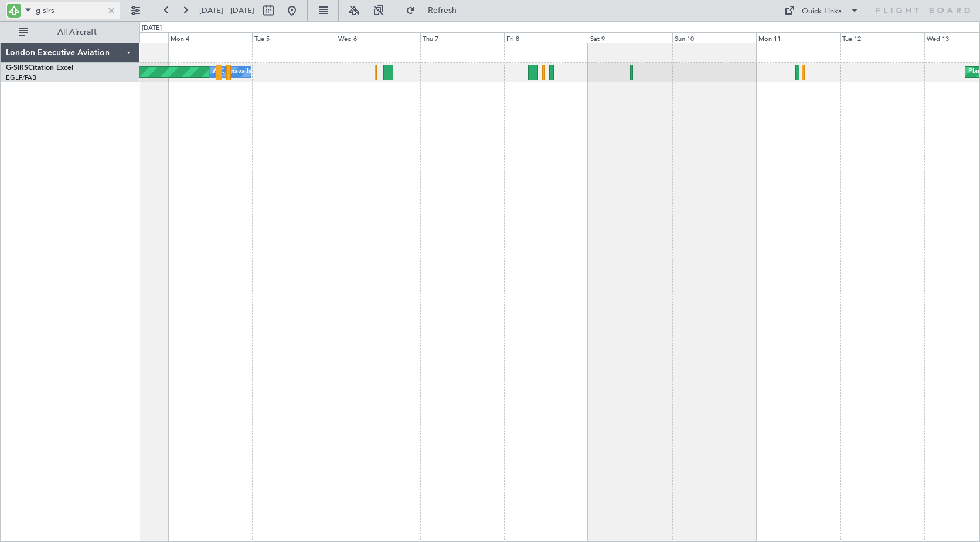 Image resolution: width=980 pixels, height=542 pixels. What do you see at coordinates (822, 11) in the screenshot?
I see `button: Quick Links` at bounding box center [822, 11].